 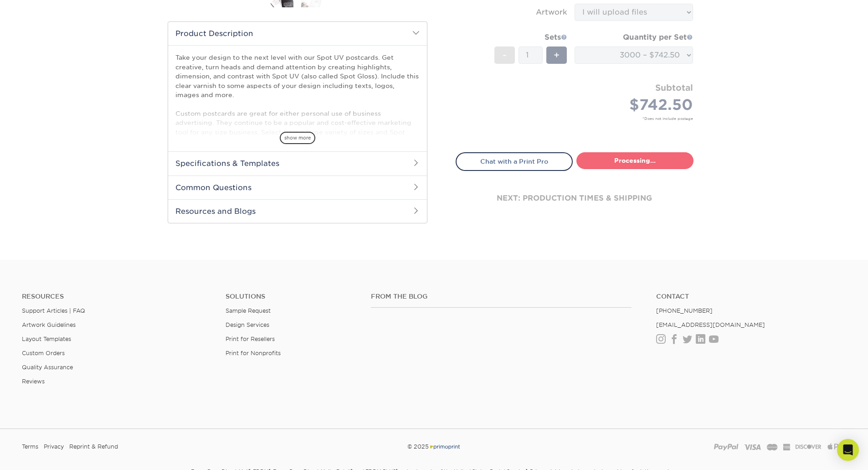 What do you see at coordinates (298, 138) in the screenshot?
I see `span: show more` at bounding box center [298, 138].